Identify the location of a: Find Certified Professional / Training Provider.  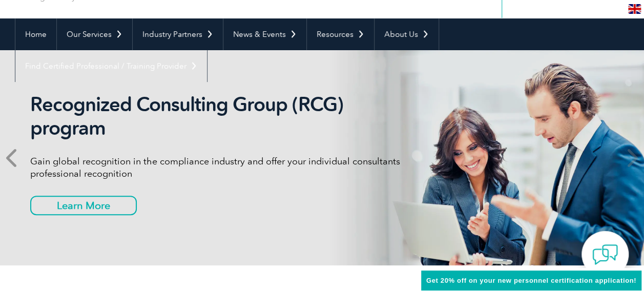
(111, 66).